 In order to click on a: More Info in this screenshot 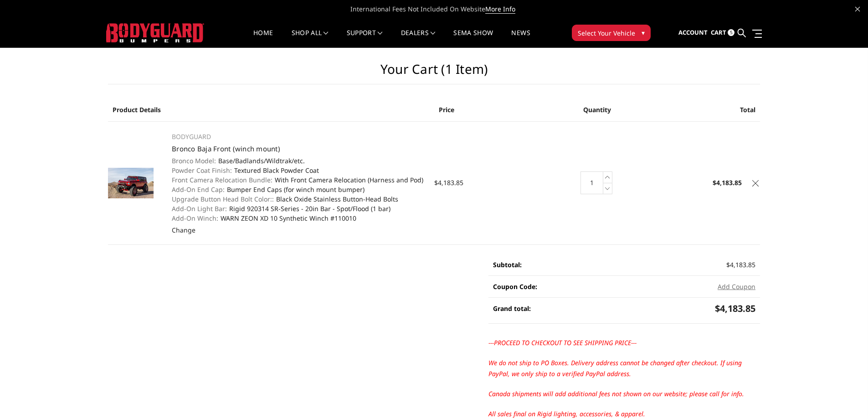, I will do `click(500, 9)`.